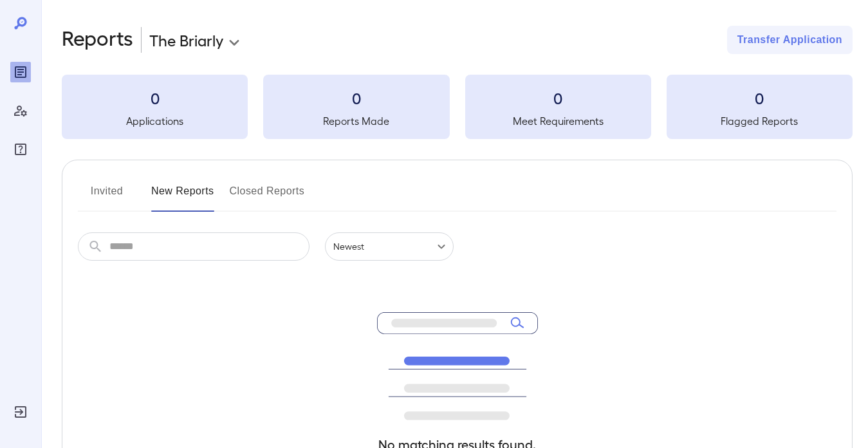  I want to click on h5: Applications, so click(155, 121).